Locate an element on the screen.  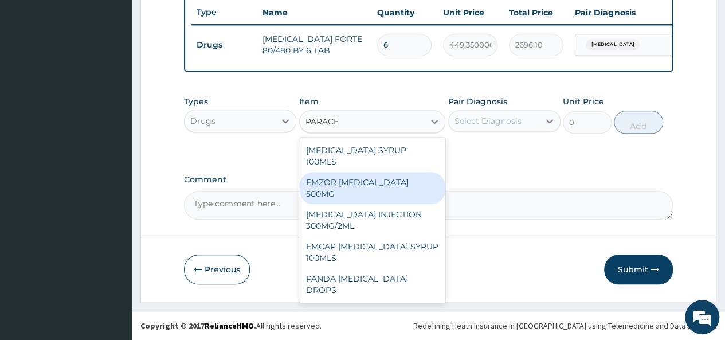
button: Submit is located at coordinates (639, 269).